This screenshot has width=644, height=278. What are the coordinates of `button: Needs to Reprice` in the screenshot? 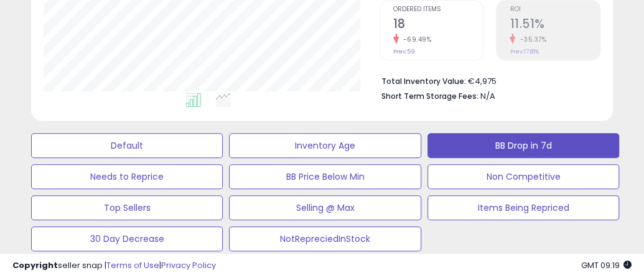 It's located at (127, 176).